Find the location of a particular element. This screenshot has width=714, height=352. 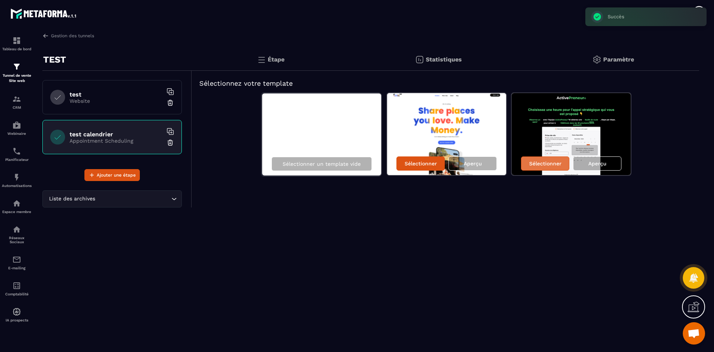

a: social-networksocial-networkRéseaux Sociaux is located at coordinates (17, 234).